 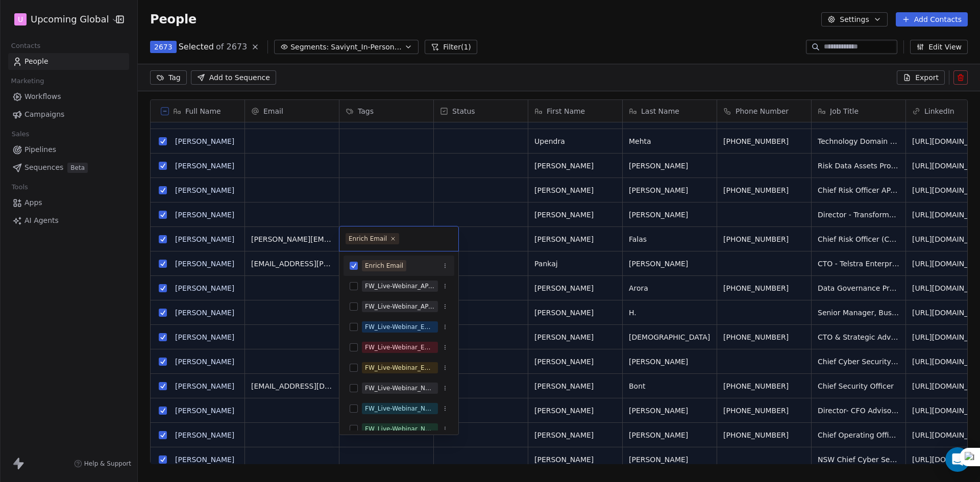 I want to click on div: FW_Live-Webinar_EU_27thAugust'25, so click(x=400, y=327).